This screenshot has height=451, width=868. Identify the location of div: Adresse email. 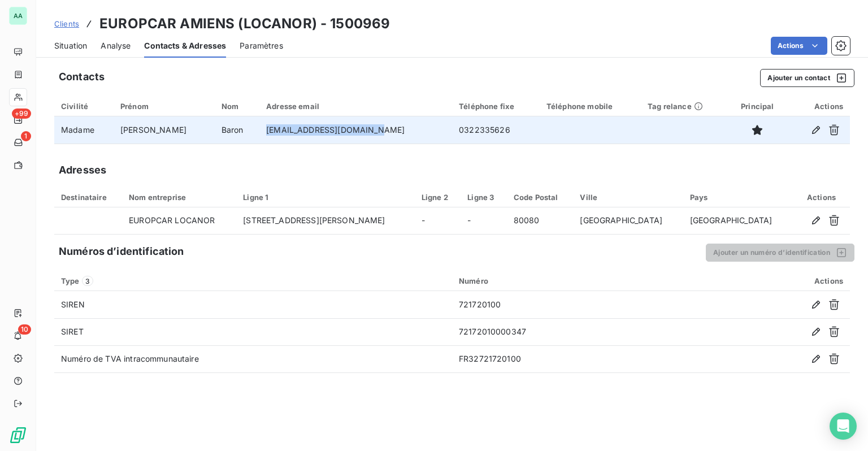
(356, 107).